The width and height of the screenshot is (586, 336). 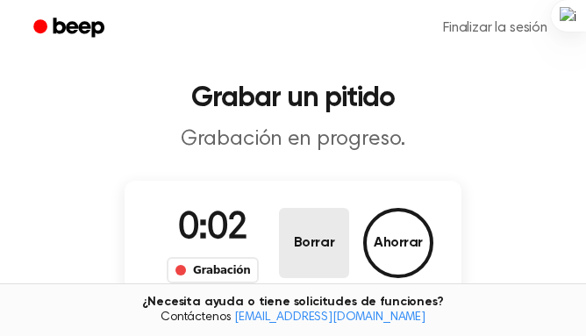 What do you see at coordinates (314, 243) in the screenshot?
I see `button: Eliminar grabación de audio` at bounding box center [314, 243].